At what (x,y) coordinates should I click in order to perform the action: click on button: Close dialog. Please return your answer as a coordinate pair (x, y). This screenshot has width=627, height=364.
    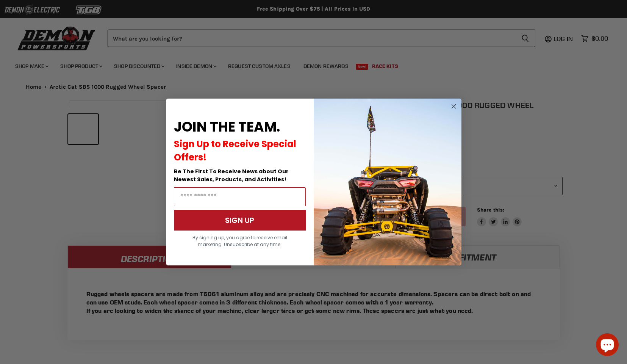
    Looking at the image, I should click on (453, 106).